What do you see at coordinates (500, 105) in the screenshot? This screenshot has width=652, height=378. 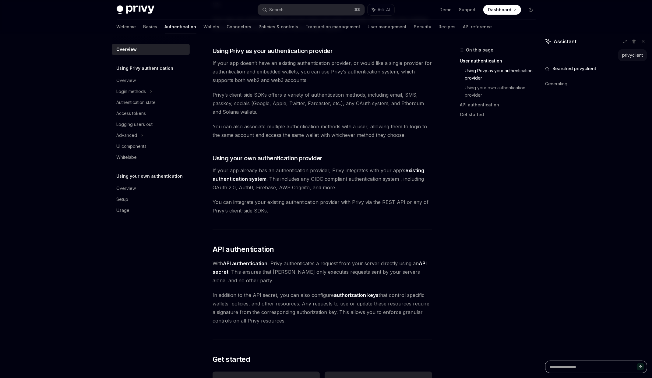 I see `a: API authentication` at bounding box center [500, 105].